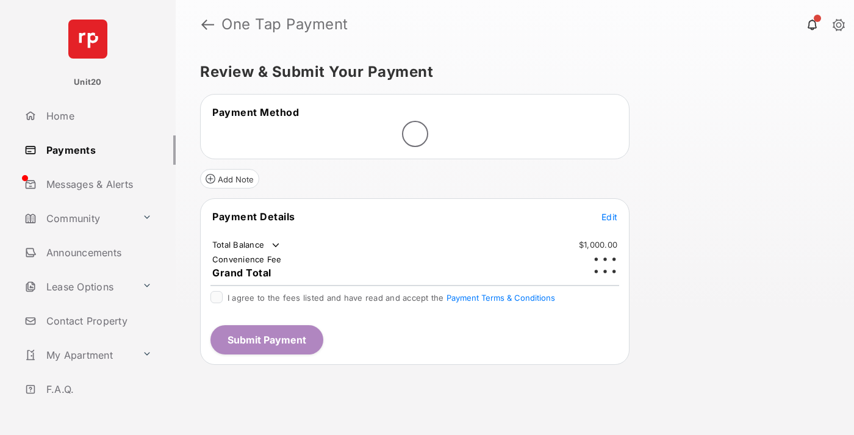 The height and width of the screenshot is (435, 854). I want to click on td: Convenience Fee, so click(247, 259).